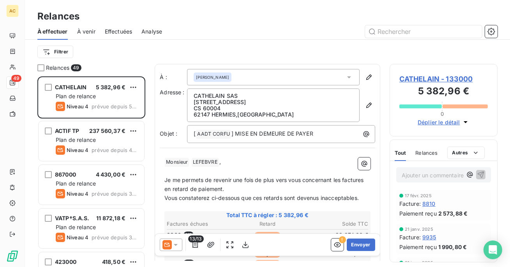  I want to click on span: 423000, so click(65, 261).